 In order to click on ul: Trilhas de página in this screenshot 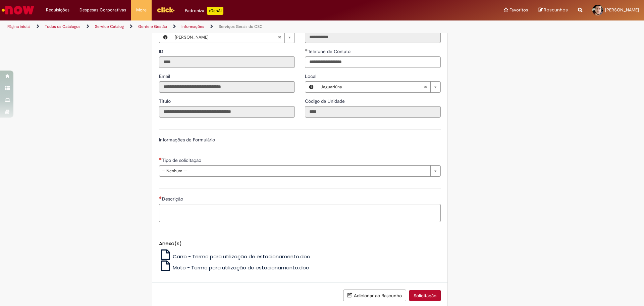, I will do `click(215, 26)`.